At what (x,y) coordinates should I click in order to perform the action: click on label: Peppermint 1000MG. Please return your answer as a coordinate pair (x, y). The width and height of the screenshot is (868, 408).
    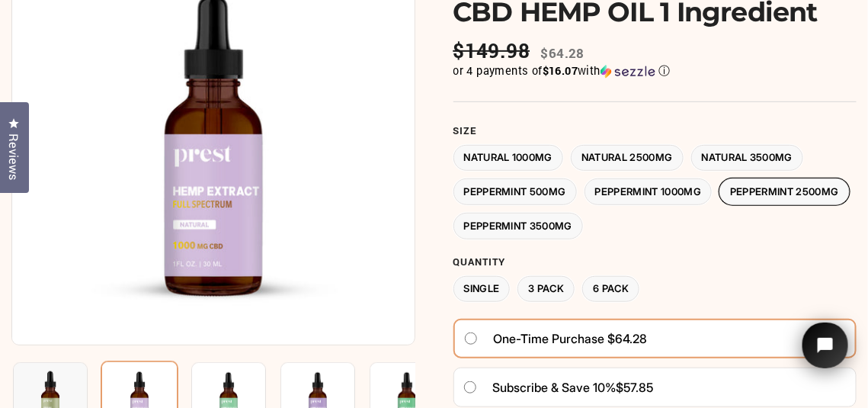
    Looking at the image, I should click on (649, 191).